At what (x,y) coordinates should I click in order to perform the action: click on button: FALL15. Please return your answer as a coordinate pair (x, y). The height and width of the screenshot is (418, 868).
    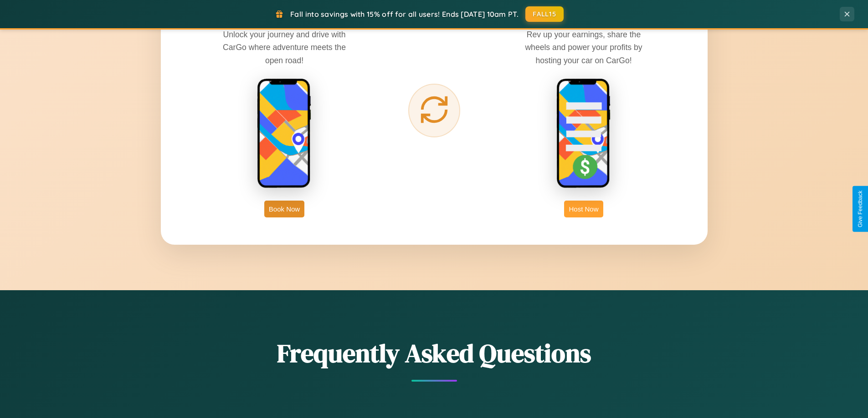
    Looking at the image, I should click on (544, 14).